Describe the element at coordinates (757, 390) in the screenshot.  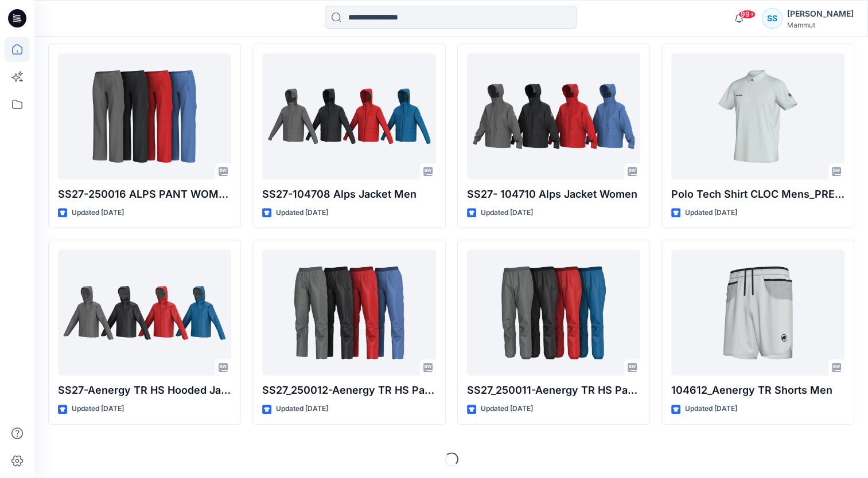
I see `p: 104612_Aenergy TR Shorts Men` at that location.